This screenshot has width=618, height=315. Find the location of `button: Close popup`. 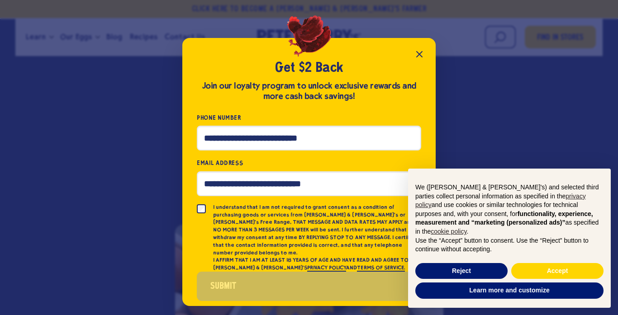

button: Close popup is located at coordinates (419, 54).